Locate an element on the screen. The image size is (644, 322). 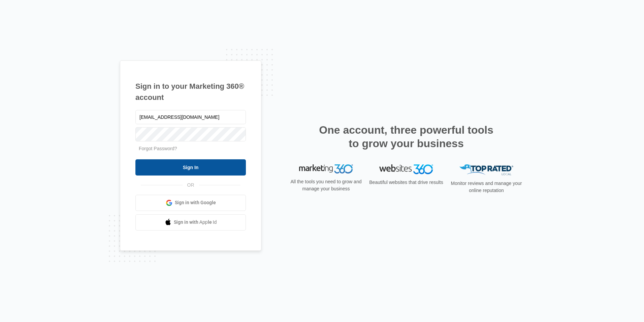
a: Forgot Password? is located at coordinates (158, 148).